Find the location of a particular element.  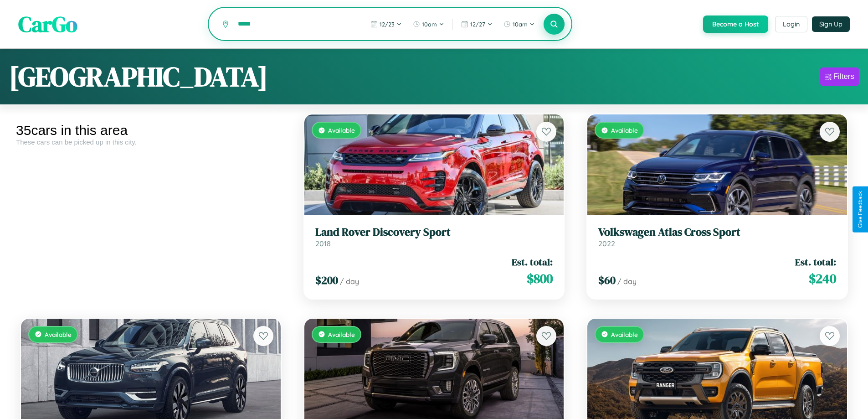

span: $ 800 is located at coordinates (540, 278).